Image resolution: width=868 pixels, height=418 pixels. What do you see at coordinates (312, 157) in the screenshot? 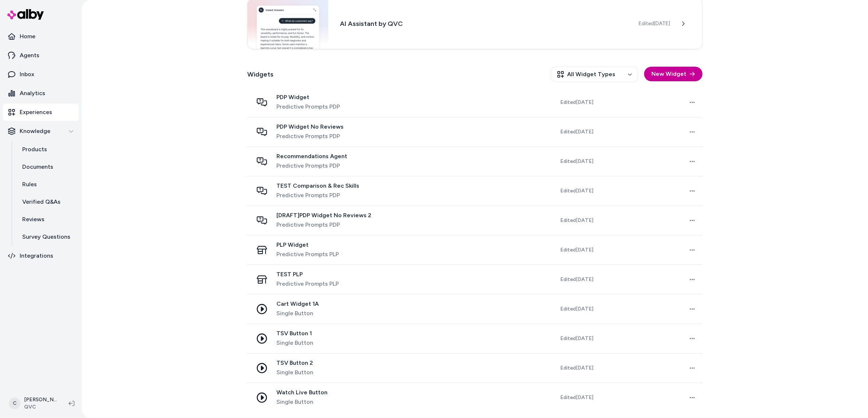
I see `span: Recommendations Agent` at bounding box center [312, 157].